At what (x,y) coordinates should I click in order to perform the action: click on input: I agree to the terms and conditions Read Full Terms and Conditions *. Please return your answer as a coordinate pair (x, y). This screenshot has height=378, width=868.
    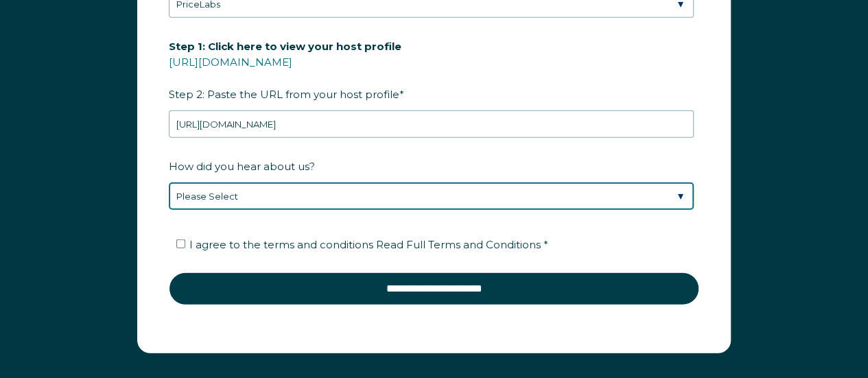
    Looking at the image, I should click on (181, 244).